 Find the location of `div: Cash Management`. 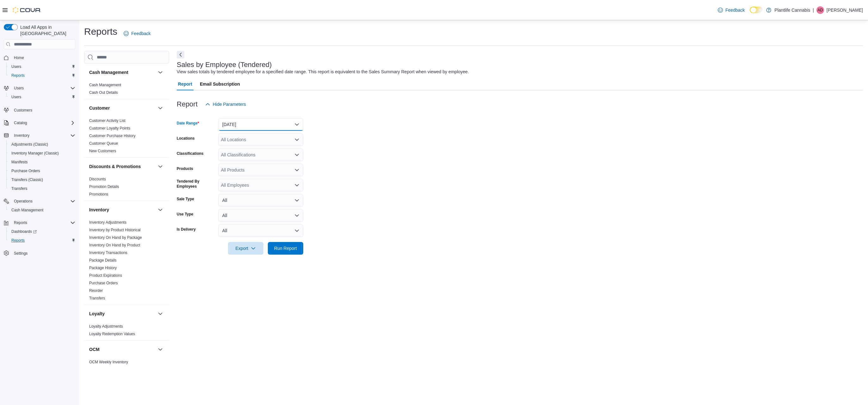

div: Cash Management is located at coordinates (126, 90).